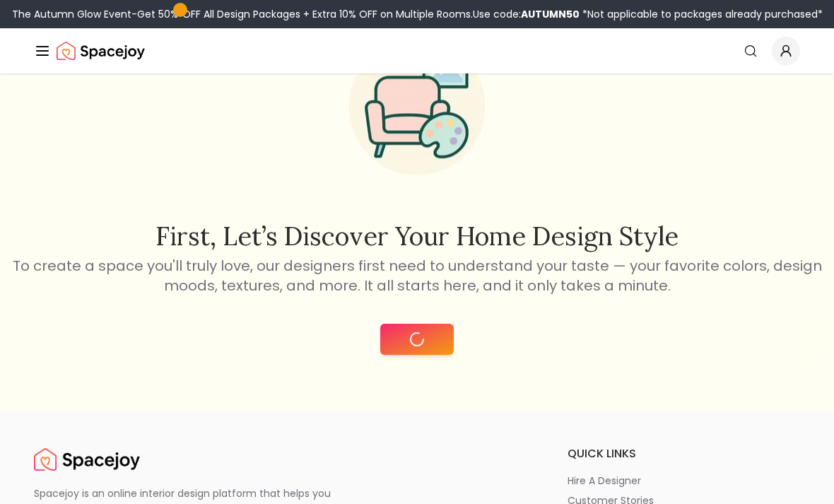 This screenshot has width=834, height=504. I want to click on b: AUTUMN50, so click(550, 14).